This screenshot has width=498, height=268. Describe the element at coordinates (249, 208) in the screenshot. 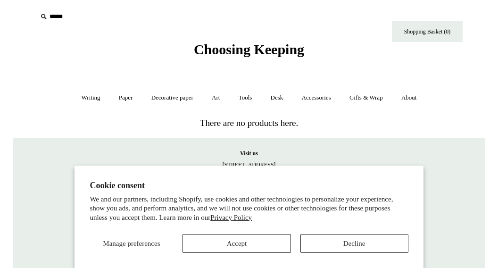

I see `p: We and our partners, including Shopify, use cookies and other technologies to personalize your ex...` at that location.